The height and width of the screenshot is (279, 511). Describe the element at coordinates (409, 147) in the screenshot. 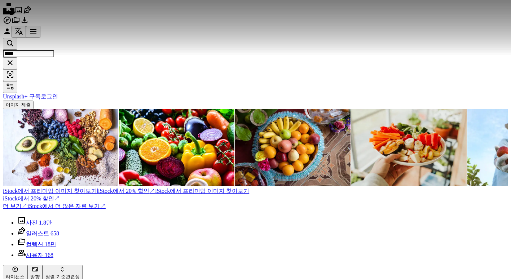

I see `img: 장 건강에 좋은 생채소와 과일 마이크로바이옴` at that location.